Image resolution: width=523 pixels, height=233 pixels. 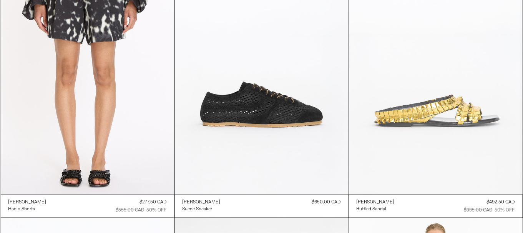 What do you see at coordinates (478, 210) in the screenshot?
I see `div: $985.00 CAD` at bounding box center [478, 210].